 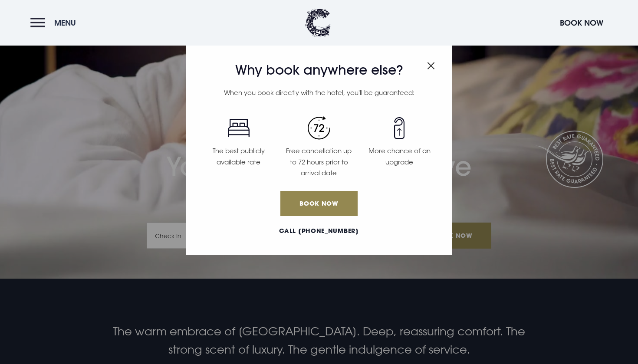 I want to click on p: When you book directly with the hotel, you'll be guaranteed:, so click(x=319, y=93).